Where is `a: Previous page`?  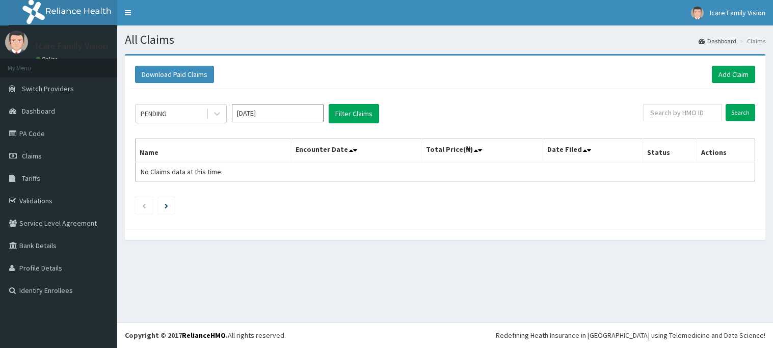 a: Previous page is located at coordinates (144, 205).